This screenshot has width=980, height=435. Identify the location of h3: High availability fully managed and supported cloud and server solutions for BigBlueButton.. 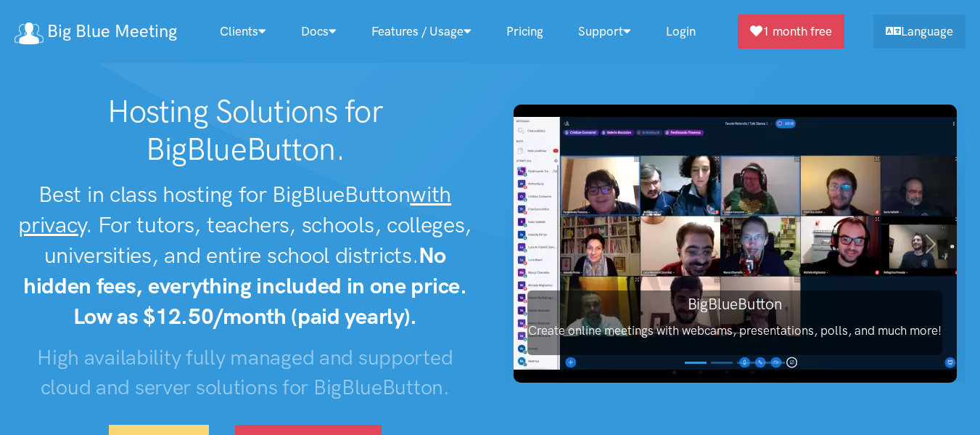
(245, 372).